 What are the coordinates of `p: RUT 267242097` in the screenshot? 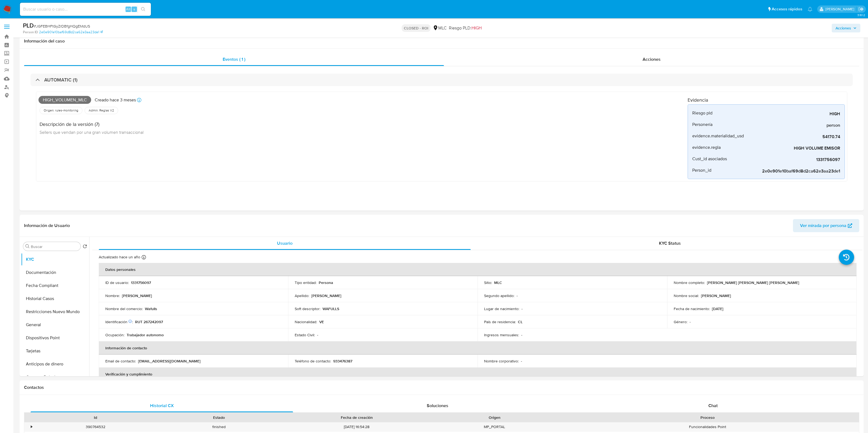 It's located at (149, 322).